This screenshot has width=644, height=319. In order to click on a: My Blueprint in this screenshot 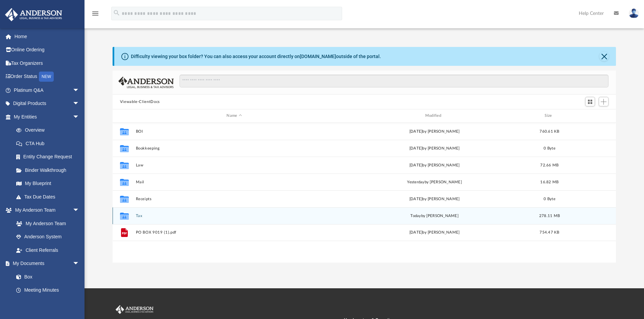, I will do `click(48, 184)`.